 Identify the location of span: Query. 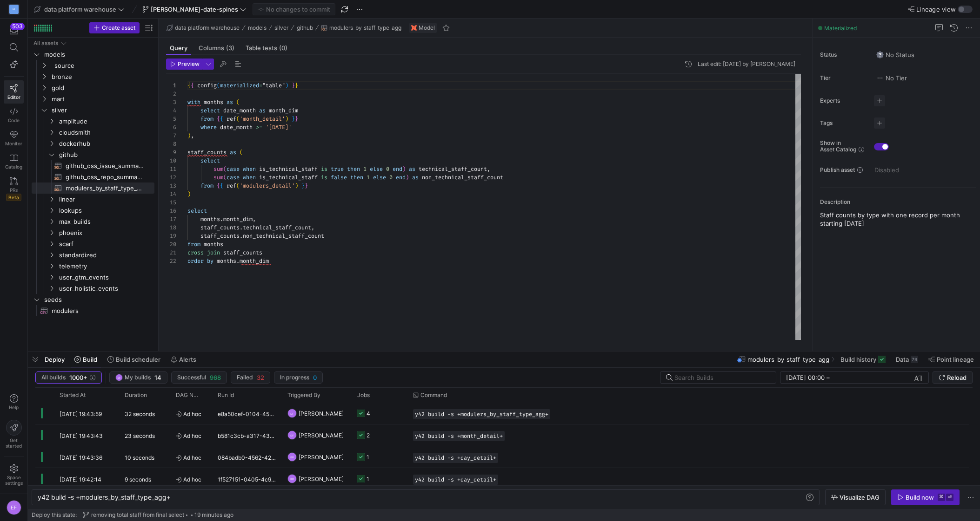
(179, 48).